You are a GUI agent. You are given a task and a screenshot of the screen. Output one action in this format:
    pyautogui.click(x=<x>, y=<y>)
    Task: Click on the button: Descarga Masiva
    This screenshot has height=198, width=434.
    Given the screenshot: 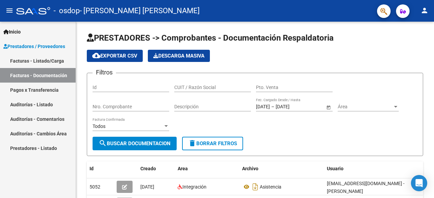 What is the action you would take?
    pyautogui.click(x=179, y=56)
    